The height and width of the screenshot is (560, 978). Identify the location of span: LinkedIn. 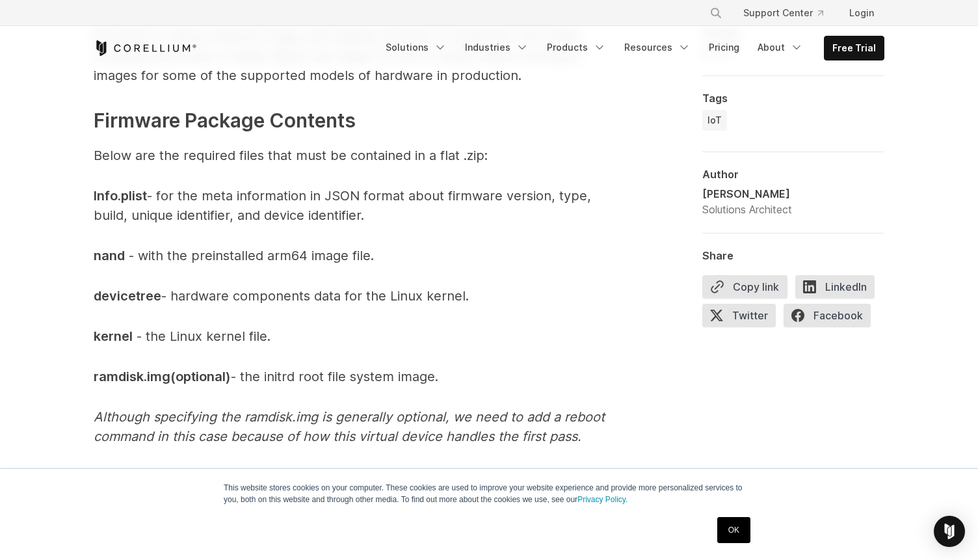
(835, 287).